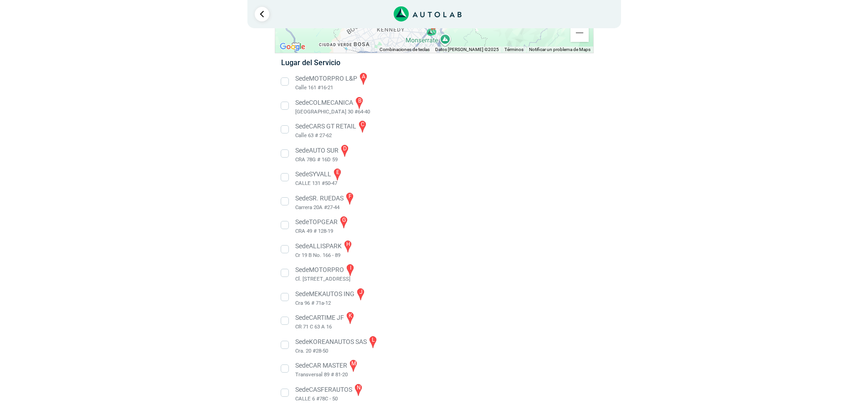  Describe the element at coordinates (405, 49) in the screenshot. I see `button: Combinaciones de teclas` at that location.